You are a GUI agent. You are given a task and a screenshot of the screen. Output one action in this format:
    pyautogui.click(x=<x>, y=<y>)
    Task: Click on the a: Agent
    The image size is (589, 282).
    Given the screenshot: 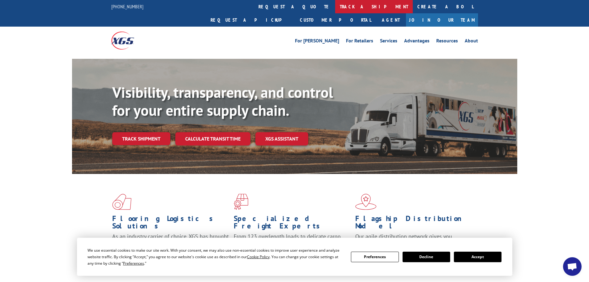 What is the action you would take?
    pyautogui.click(x=391, y=20)
    